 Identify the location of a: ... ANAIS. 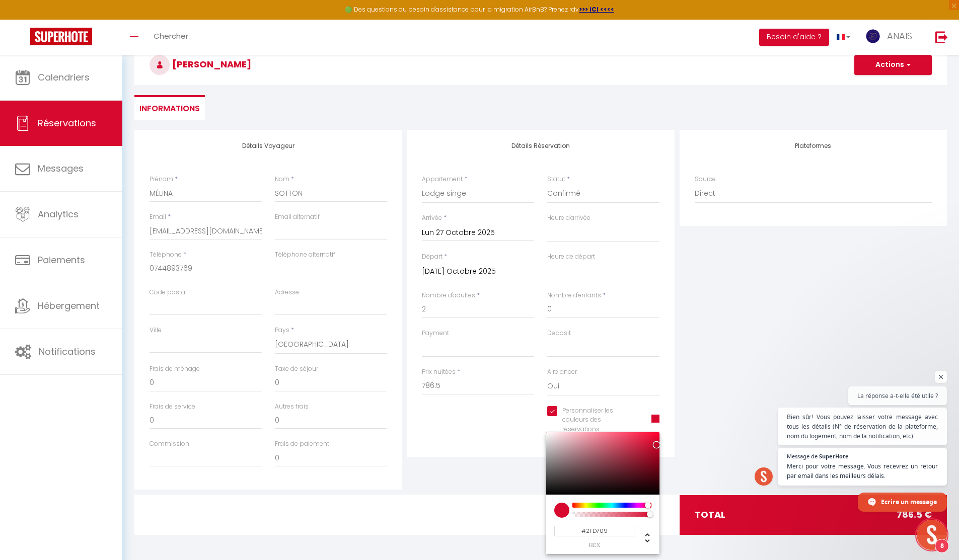
(891, 37).